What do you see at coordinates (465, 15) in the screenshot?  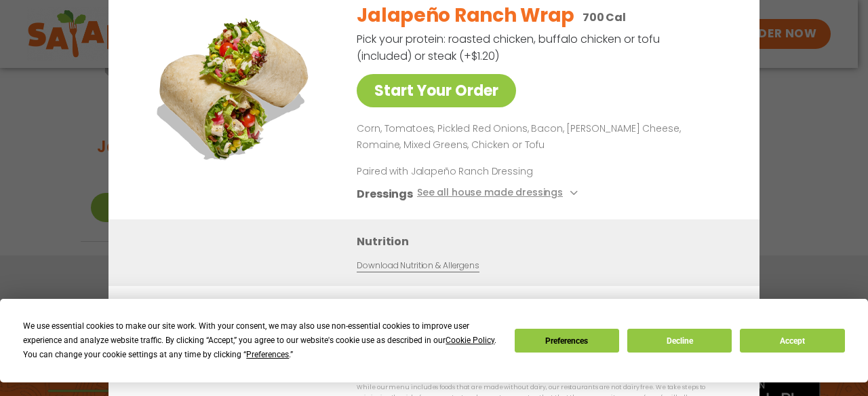 I see `h2: Jalapeño Ranch Wrap` at bounding box center [465, 15].